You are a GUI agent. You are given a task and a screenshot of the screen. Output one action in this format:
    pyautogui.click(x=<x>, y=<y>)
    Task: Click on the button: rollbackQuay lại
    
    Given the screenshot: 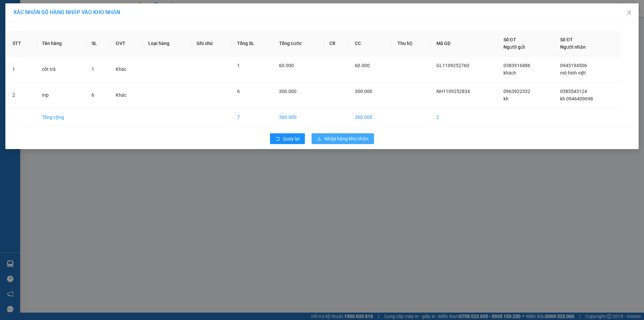 What is the action you would take?
    pyautogui.click(x=287, y=138)
    